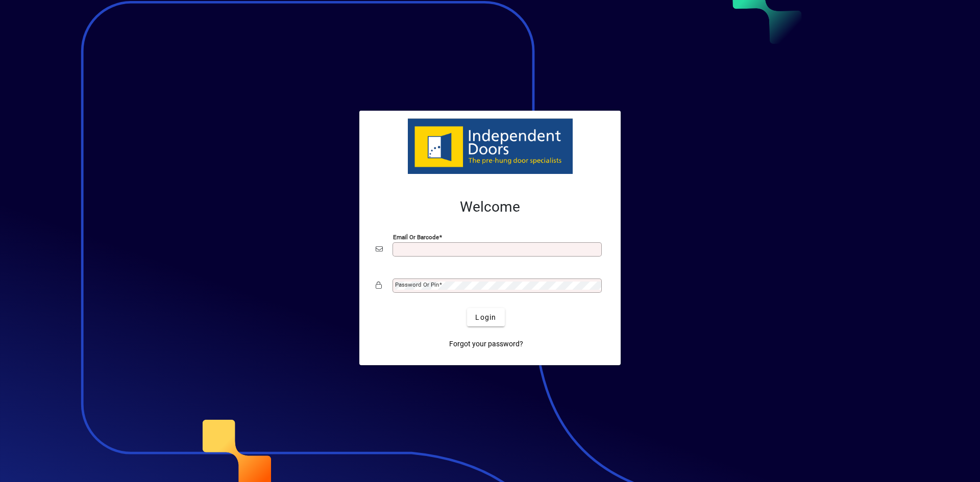  What do you see at coordinates (485, 344) in the screenshot?
I see `span: Forgot your password?` at bounding box center [485, 344].